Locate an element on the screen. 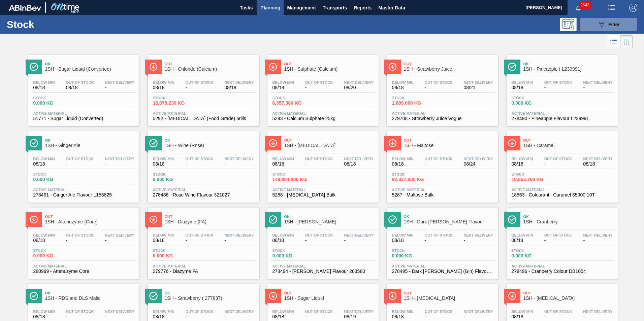 This screenshot has width=644, height=321. span: 148,884.000 KG is located at coordinates (296, 179).